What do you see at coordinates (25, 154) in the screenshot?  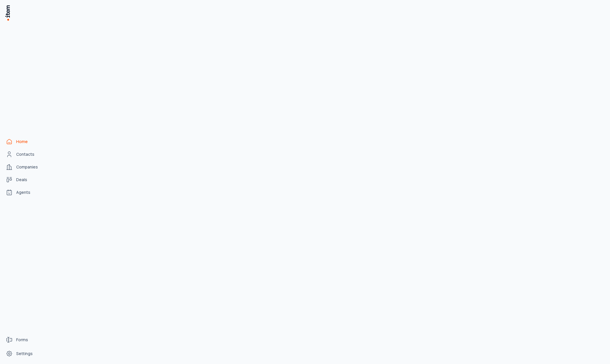 I see `span: Contacts` at bounding box center [25, 154].